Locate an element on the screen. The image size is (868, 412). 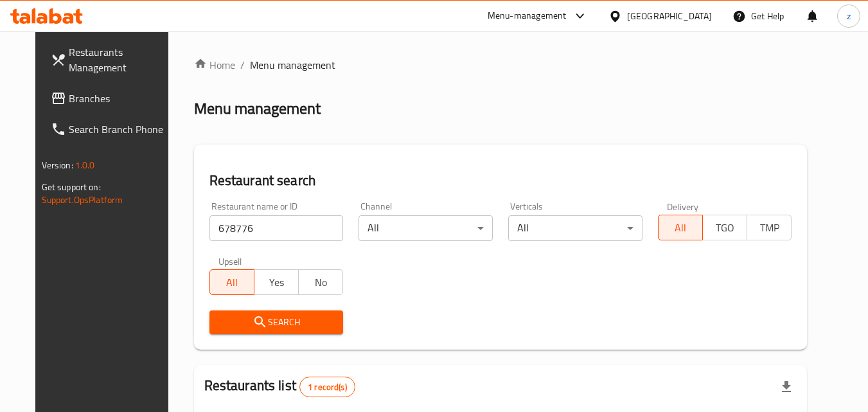
button: Yes is located at coordinates (276, 282).